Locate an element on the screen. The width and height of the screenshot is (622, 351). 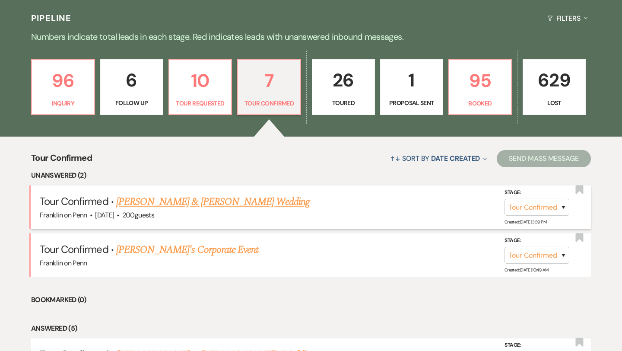
li: Bookmarked (0) is located at coordinates (311, 300).